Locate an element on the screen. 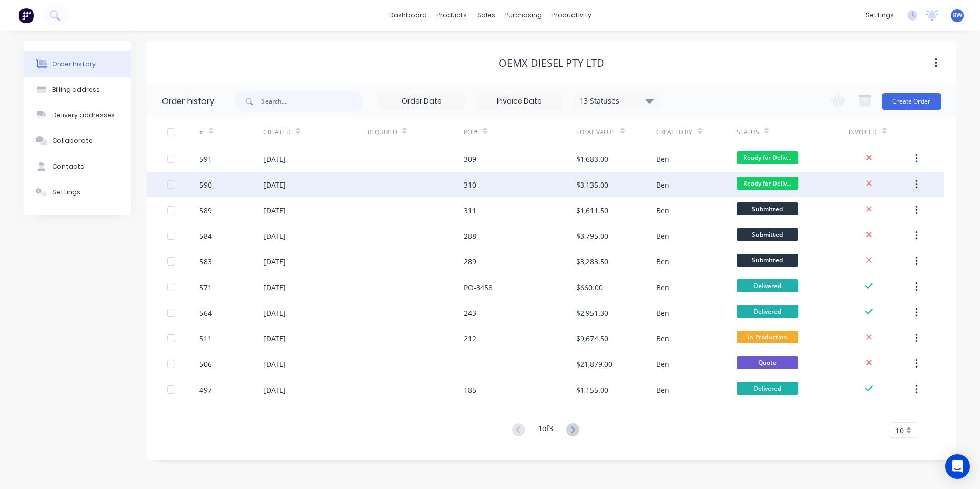 This screenshot has width=980, height=489. div: 311 is located at coordinates (470, 210).